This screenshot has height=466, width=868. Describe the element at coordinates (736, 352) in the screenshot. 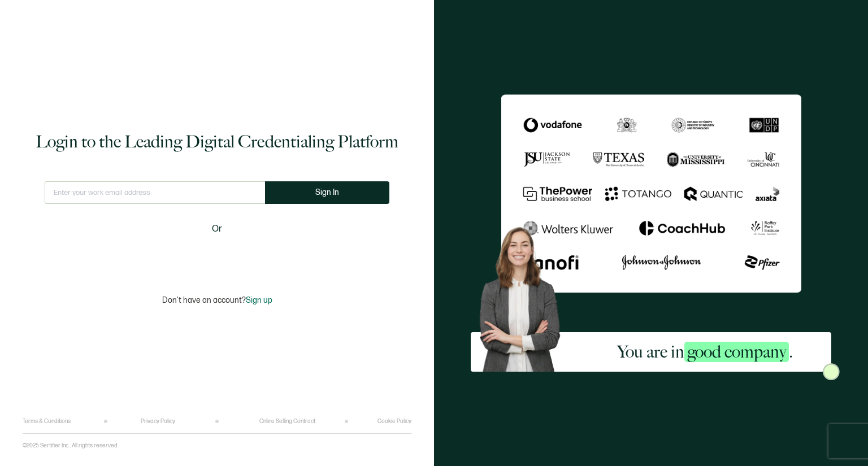

I see `span: good company` at that location.